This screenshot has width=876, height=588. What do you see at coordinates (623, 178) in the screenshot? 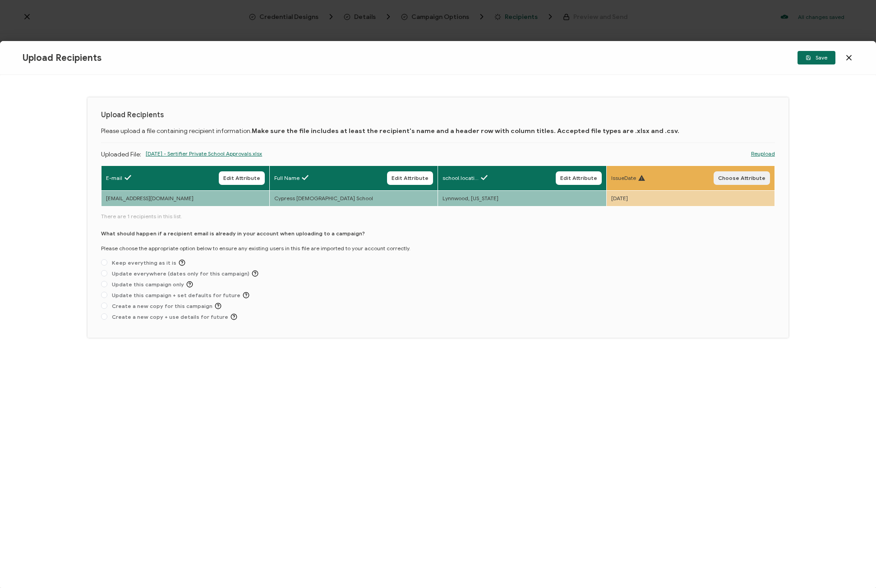
I see `span: IssueDate` at bounding box center [623, 178].